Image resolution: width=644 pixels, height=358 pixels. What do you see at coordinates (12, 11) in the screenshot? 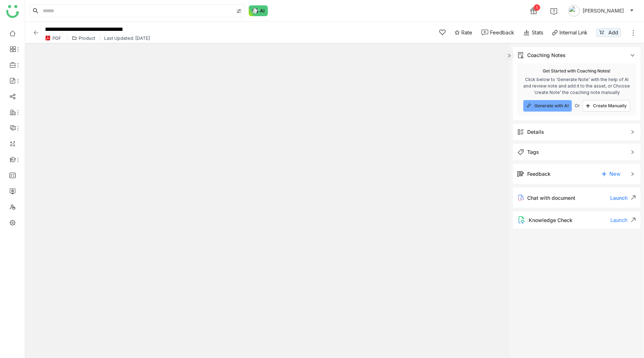
I see `img: logo` at bounding box center [12, 11].